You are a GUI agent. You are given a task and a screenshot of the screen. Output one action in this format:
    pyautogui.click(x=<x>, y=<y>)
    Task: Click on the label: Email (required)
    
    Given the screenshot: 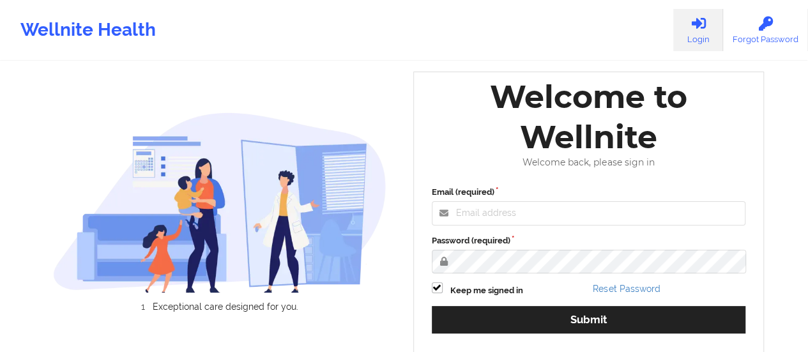 What is the action you would take?
    pyautogui.click(x=589, y=192)
    